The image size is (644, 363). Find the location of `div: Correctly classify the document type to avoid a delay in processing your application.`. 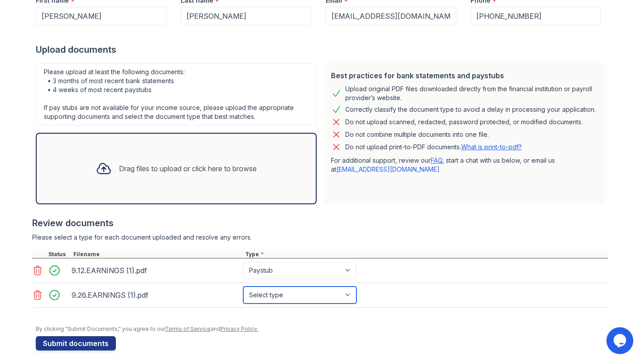

div: Correctly classify the document type to avoid a delay in processing your application. is located at coordinates (470, 110).